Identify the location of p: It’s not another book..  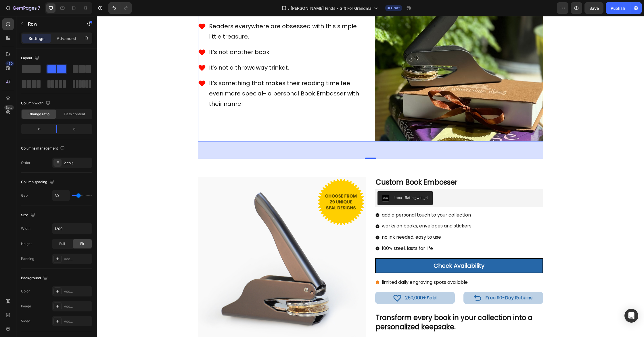
(190, 36).